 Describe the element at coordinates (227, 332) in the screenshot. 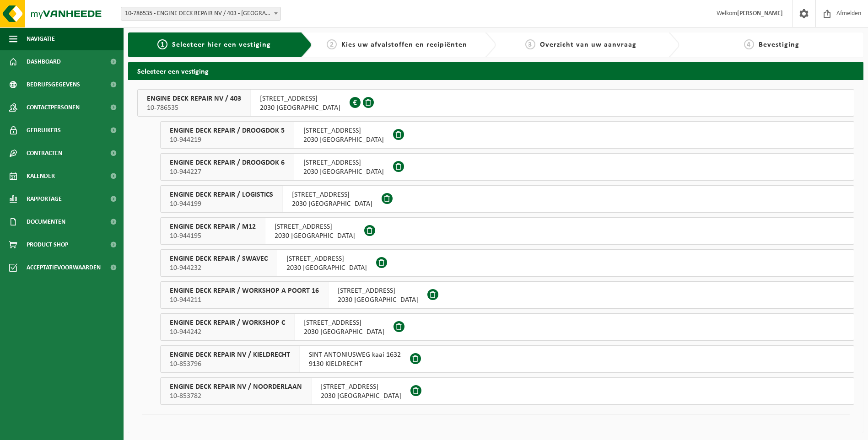

I see `span: 10-944242` at that location.